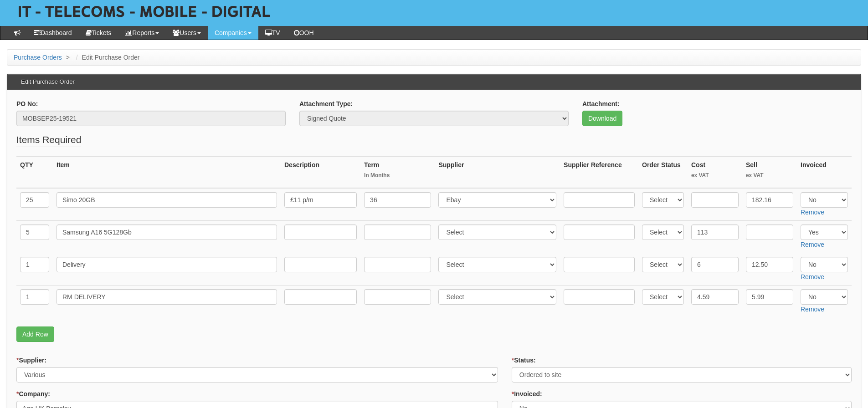 Image resolution: width=868 pixels, height=408 pixels. I want to click on th: Description, so click(320, 173).